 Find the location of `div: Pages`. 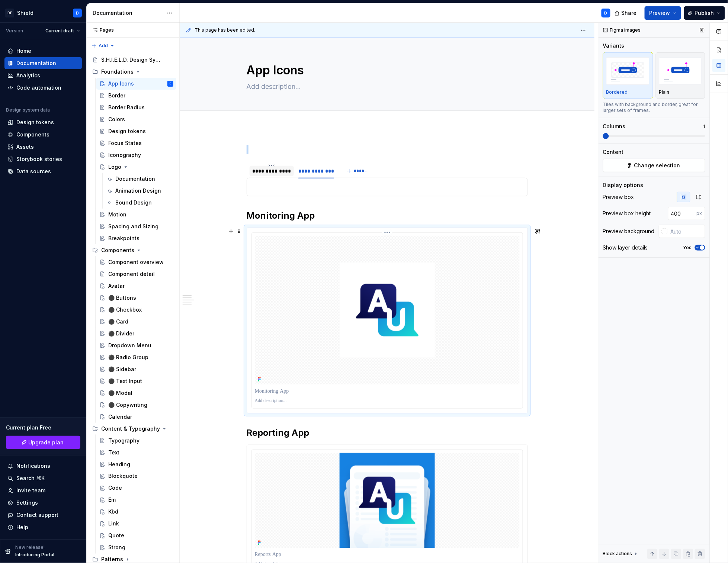

div: Pages is located at coordinates (101, 30).